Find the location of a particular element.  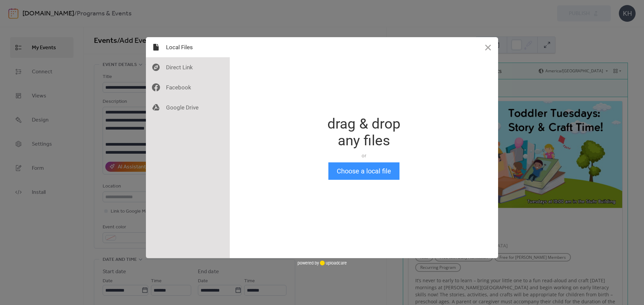

a: uploadcare is located at coordinates (333, 263).